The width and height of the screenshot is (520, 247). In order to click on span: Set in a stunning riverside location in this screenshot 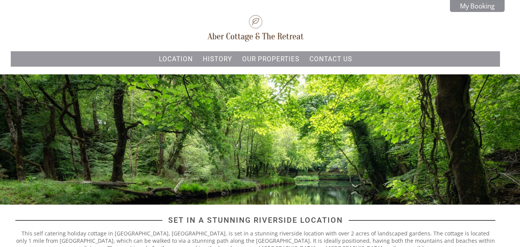, I will do `click(256, 220)`.